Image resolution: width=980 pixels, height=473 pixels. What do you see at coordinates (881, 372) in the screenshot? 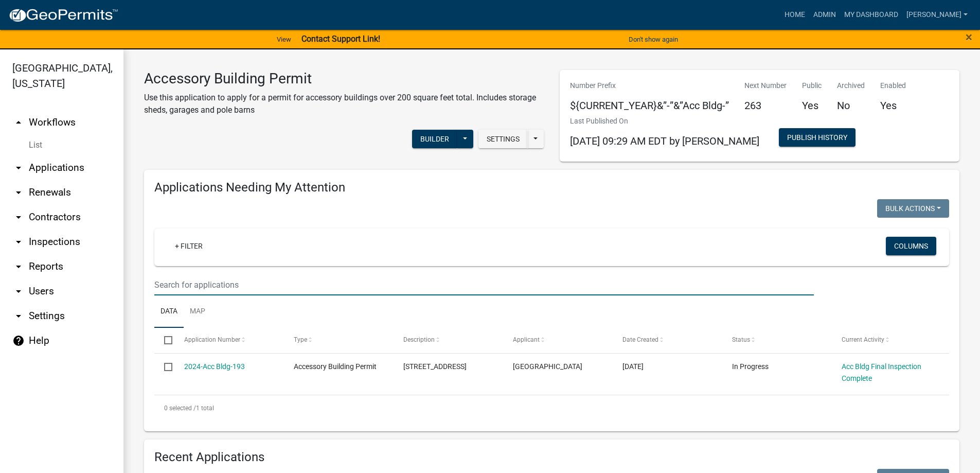
I see `a: Acc Bldg Final Inspection Complete` at bounding box center [881, 372].